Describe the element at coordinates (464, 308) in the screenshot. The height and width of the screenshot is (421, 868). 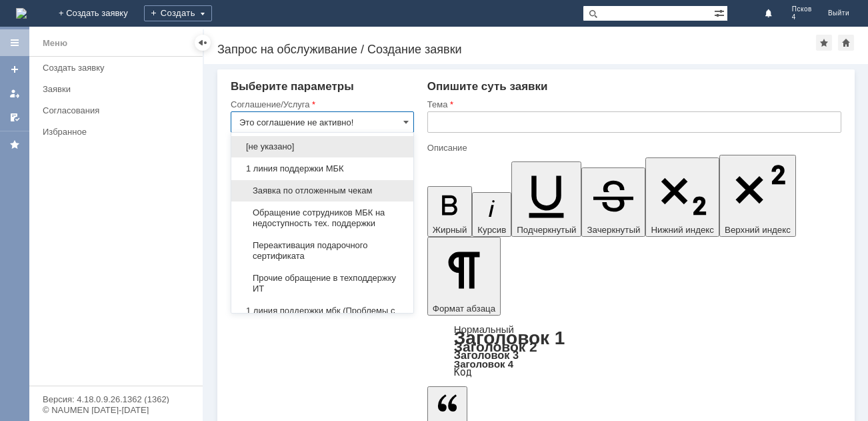
I see `span: Формат абзаца` at that location.